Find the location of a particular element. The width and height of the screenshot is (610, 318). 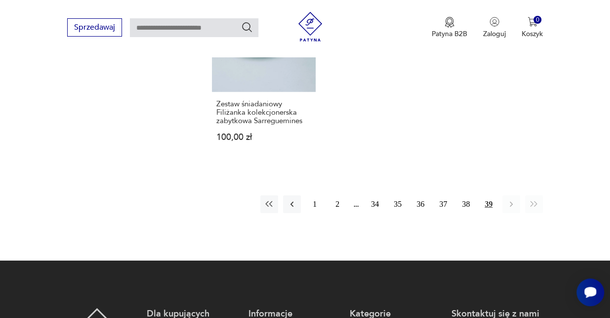

button: 39 is located at coordinates (489, 204).